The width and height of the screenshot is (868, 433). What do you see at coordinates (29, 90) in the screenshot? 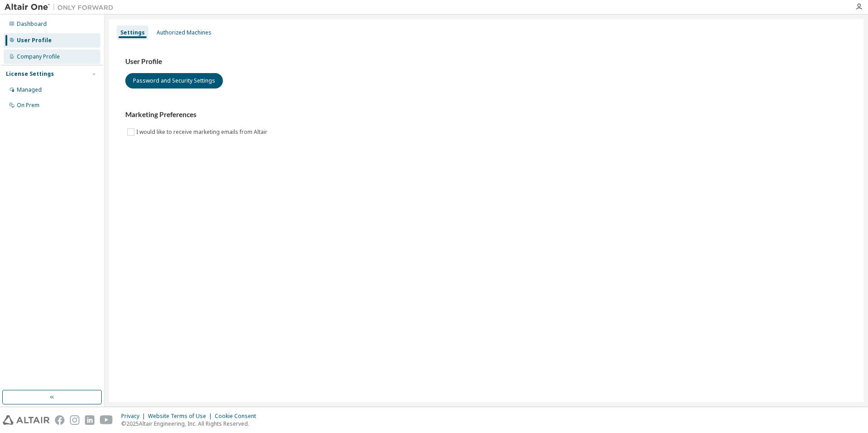
I see `div: Managed` at bounding box center [29, 90].